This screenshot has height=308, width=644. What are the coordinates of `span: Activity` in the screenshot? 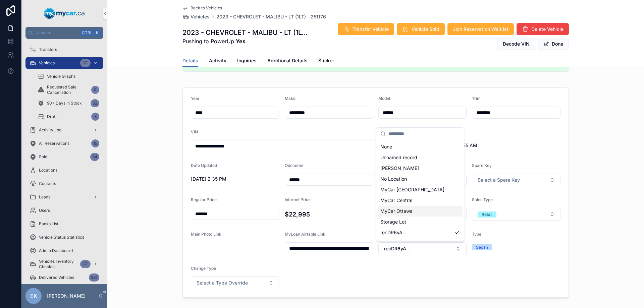 It's located at (218, 61).